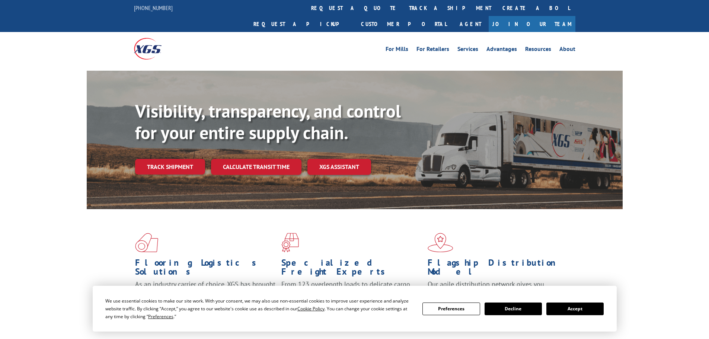 The height and width of the screenshot is (339, 709). I want to click on a: For Retailers, so click(433, 50).